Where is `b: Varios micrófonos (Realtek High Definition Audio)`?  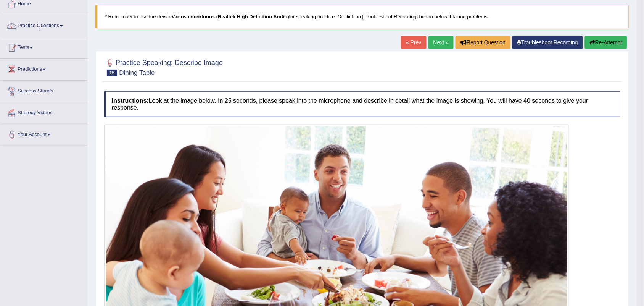 b: Varios micrófonos (Realtek High Definition Audio) is located at coordinates (231, 17).